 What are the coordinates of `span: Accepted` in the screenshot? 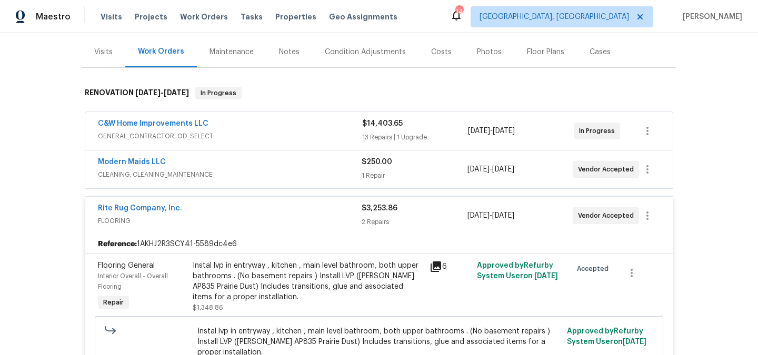 It's located at (595, 269).